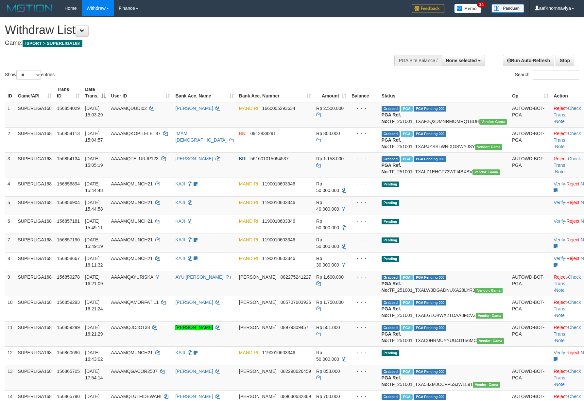 Image resolution: width=584 pixels, height=401 pixels. What do you see at coordinates (327, 261) in the screenshot?
I see `span: Rp 30.000.000` at bounding box center [327, 261].